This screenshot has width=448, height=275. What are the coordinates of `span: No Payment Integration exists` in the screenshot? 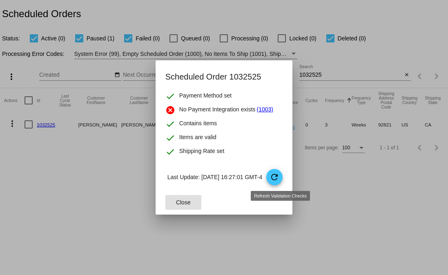 It's located at (217, 110).